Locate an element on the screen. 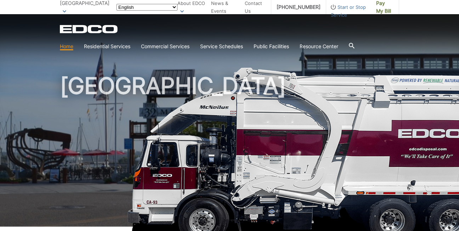 This screenshot has width=459, height=231. a: Service Schedules is located at coordinates (221, 46).